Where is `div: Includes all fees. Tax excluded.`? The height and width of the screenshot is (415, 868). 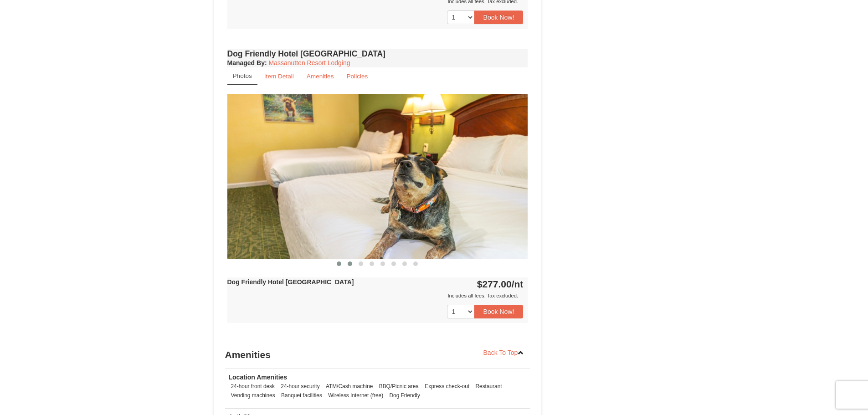 div: Includes all fees. Tax excluded. is located at coordinates (375, 296).